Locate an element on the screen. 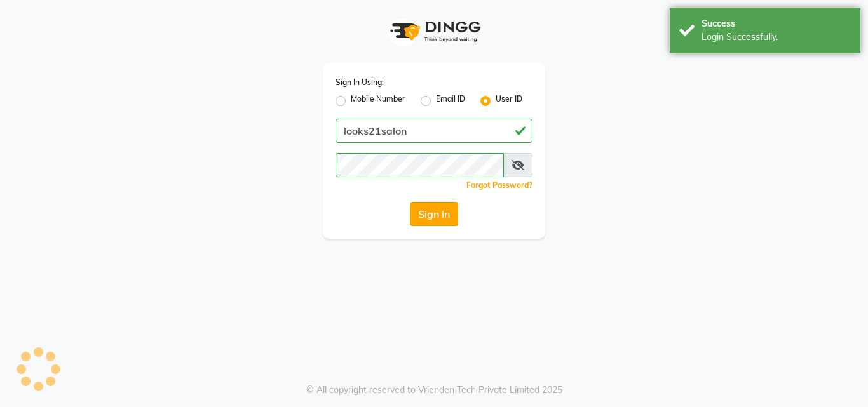 The width and height of the screenshot is (868, 407). label: Sign In Using: is located at coordinates (360, 82).